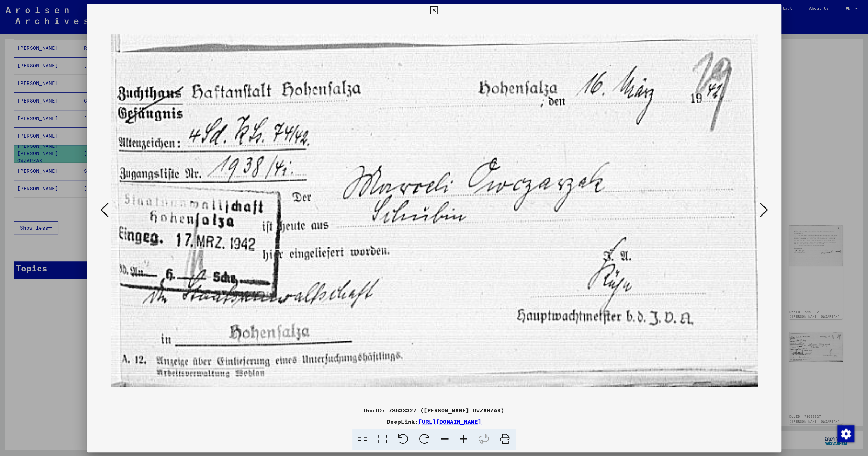  What do you see at coordinates (434, 210) in the screenshot?
I see `img: 012.jpg` at bounding box center [434, 210].